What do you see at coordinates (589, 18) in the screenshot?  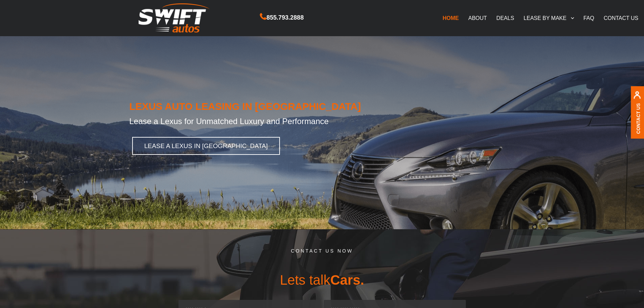 I see `a: FAQ` at bounding box center [589, 18].